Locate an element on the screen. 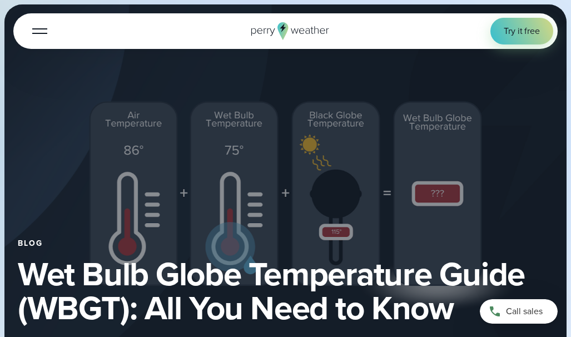 The height and width of the screenshot is (337, 571). div: Blog is located at coordinates (285, 244).